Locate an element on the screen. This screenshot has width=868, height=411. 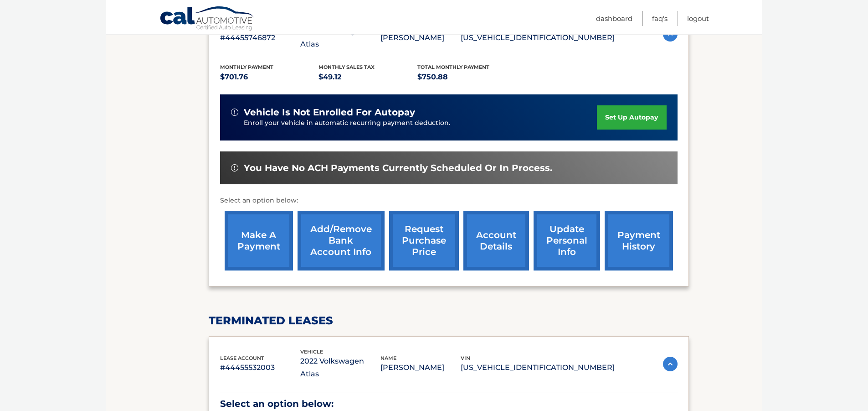
img: accordion-active.svg is located at coordinates (670, 364).